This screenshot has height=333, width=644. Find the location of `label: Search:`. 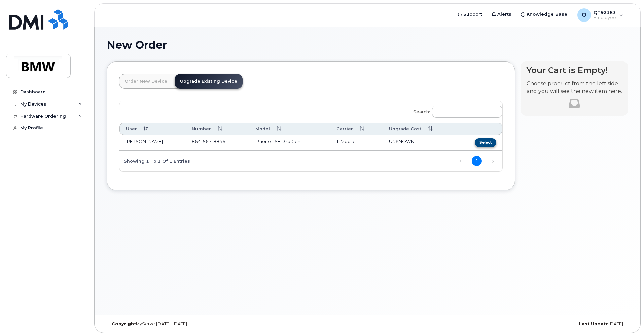

label: Search: is located at coordinates (456, 110).